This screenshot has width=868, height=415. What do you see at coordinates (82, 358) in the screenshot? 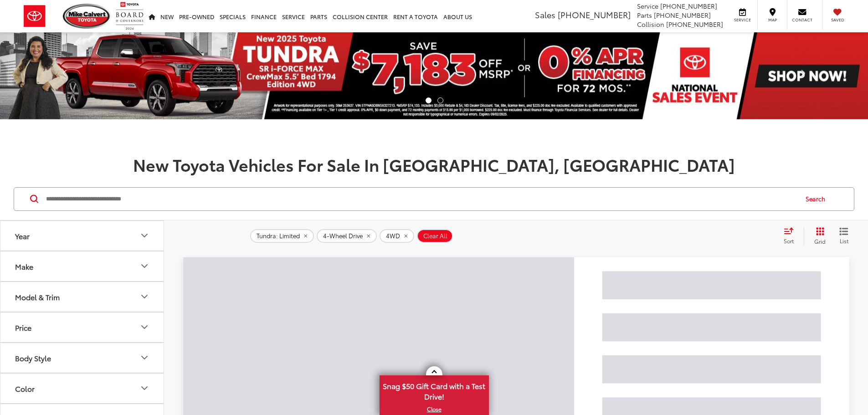
I see `button: Body StyleBody Style` at bounding box center [82, 358].